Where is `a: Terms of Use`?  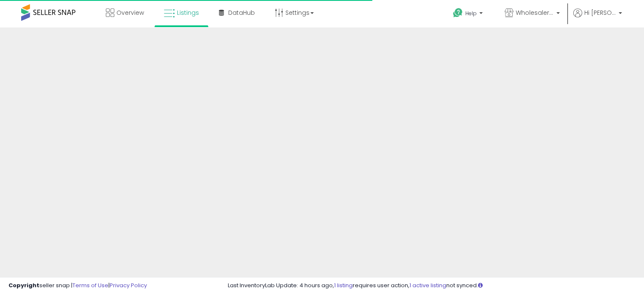 a: Terms of Use is located at coordinates (90, 285).